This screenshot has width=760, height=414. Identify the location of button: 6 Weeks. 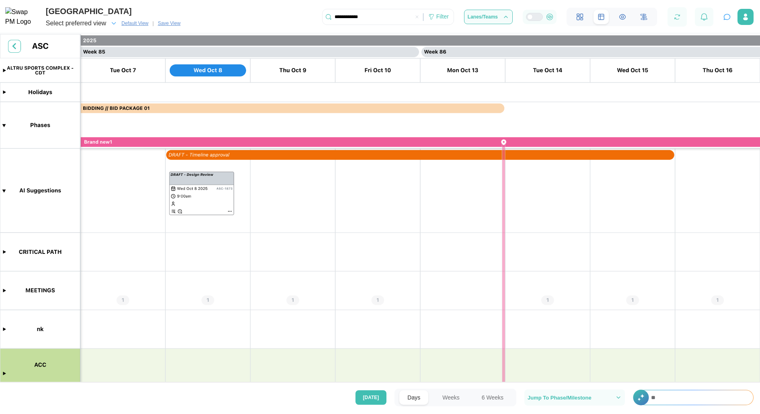
(493, 397).